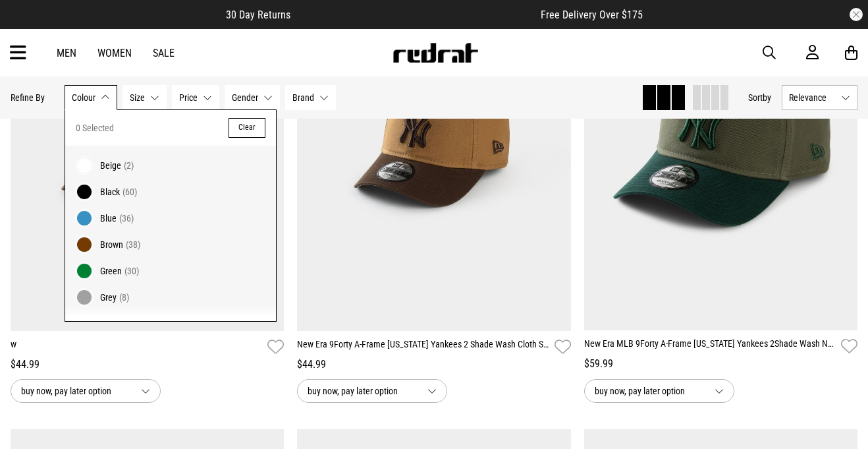 The width and height of the screenshot is (868, 449). Describe the element at coordinates (170, 215) in the screenshot. I see `div: Colour` at that location.